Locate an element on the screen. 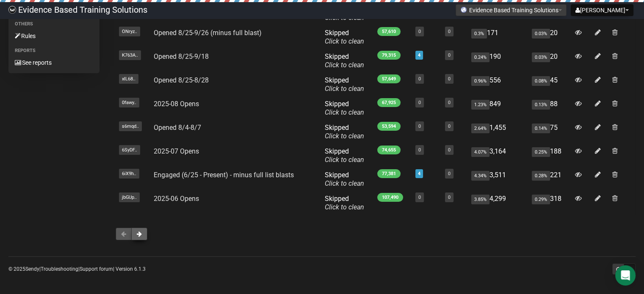  td: 190 is located at coordinates (498, 61).